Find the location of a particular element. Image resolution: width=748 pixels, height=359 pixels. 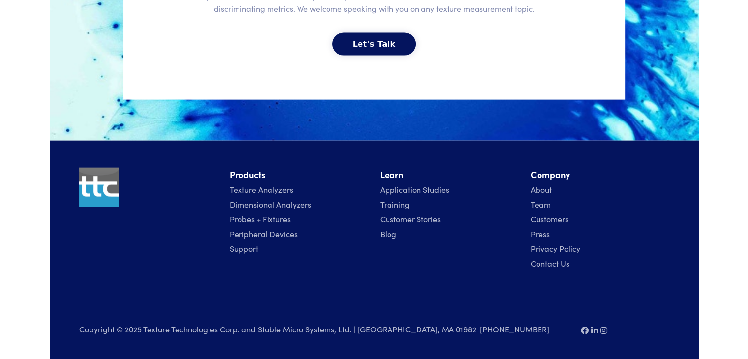

a: Press is located at coordinates (540, 234).